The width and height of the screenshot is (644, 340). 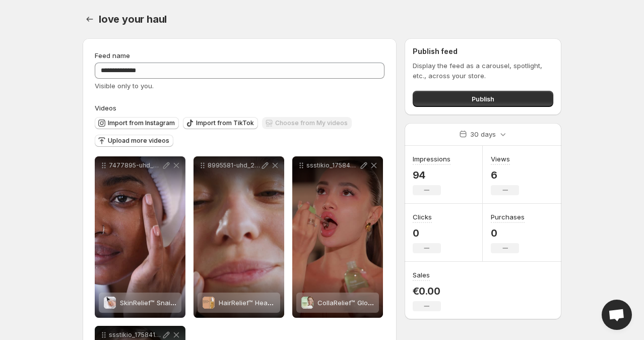 I want to click on button: Publish, so click(x=483, y=99).